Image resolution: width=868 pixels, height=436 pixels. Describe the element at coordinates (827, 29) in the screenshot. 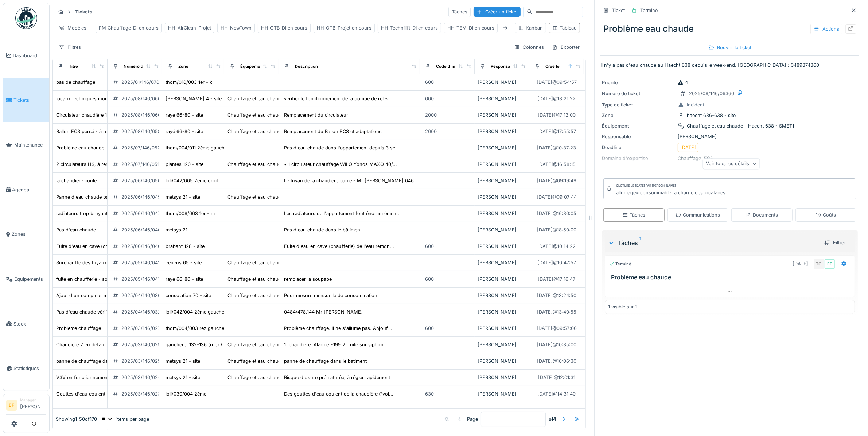

I see `div: Actions` at that location.